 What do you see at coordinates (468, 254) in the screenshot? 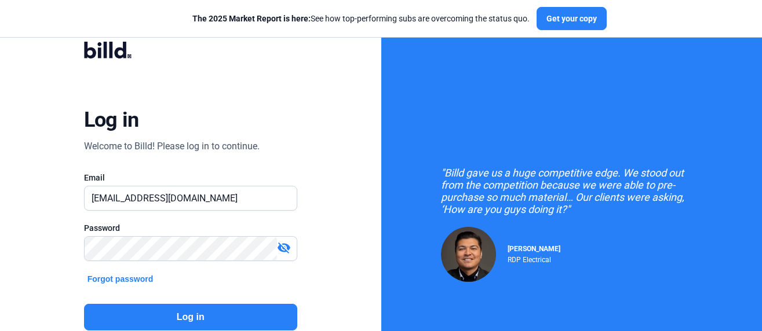
I see `img: Raul Pacheco` at bounding box center [468, 254].